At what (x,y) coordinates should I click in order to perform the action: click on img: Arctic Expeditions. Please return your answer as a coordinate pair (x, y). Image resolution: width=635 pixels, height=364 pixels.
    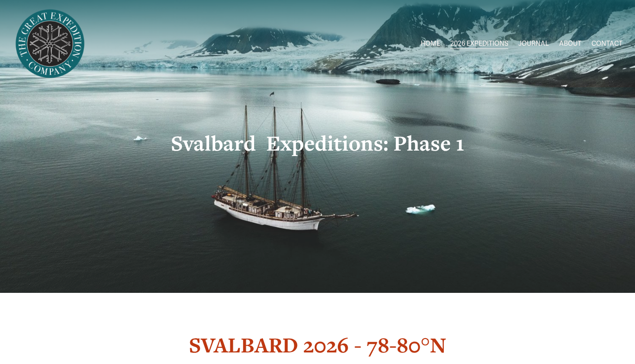
    Looking at the image, I should click on (50, 44).